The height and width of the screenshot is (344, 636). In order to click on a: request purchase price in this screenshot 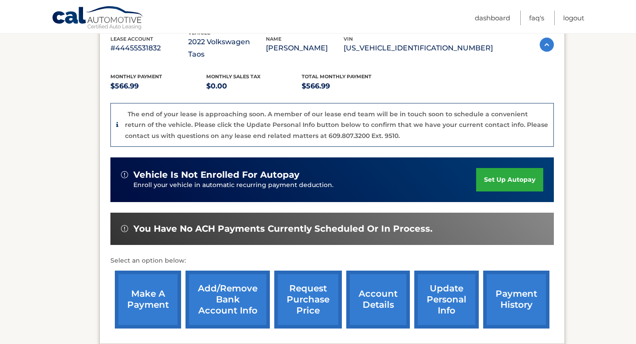, I will do `click(308, 299)`.